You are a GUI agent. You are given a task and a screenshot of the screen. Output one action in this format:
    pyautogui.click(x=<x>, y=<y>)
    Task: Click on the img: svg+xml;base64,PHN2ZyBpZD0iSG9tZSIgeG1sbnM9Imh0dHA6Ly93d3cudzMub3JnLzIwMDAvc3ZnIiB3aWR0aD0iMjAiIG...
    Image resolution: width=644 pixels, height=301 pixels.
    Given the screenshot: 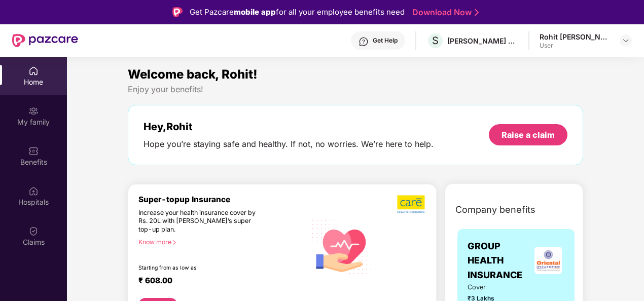 What is the action you would take?
    pyautogui.click(x=33, y=71)
    